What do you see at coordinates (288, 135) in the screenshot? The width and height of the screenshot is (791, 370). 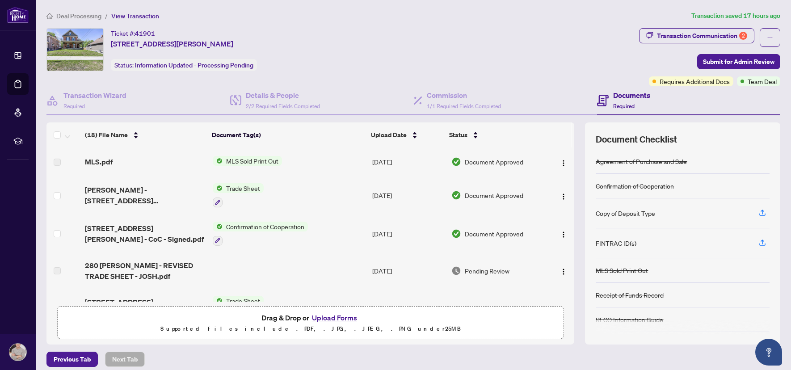 I see `th: Document Tag(s)` at bounding box center [288, 135].